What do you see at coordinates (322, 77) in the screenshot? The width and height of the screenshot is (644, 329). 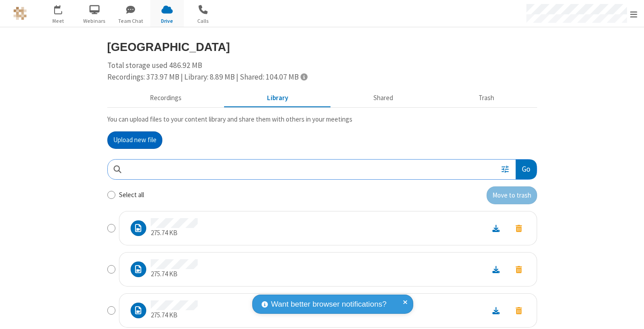 I see `div: Recordings: 373.97 MB | Library: 8.89 MB | Shared: 104.07 MB` at bounding box center [322, 77].